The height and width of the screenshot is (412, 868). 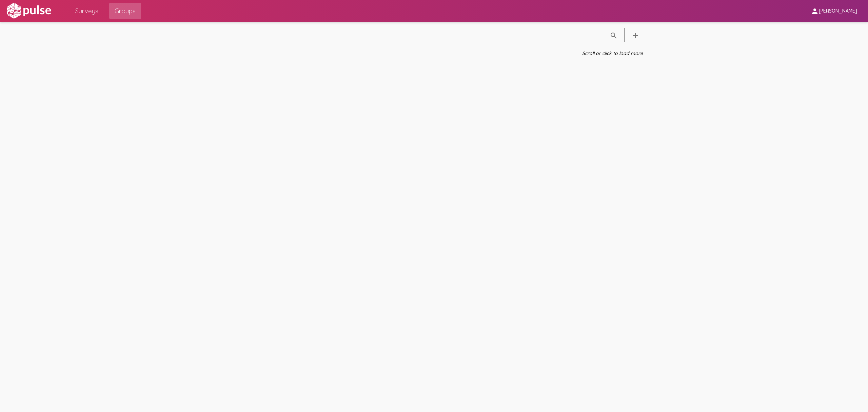 I want to click on mat-icon: person, so click(x=815, y=11).